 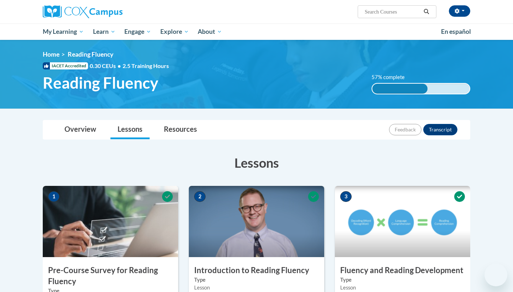 What do you see at coordinates (460, 11) in the screenshot?
I see `button: Account Settings` at bounding box center [460, 11].